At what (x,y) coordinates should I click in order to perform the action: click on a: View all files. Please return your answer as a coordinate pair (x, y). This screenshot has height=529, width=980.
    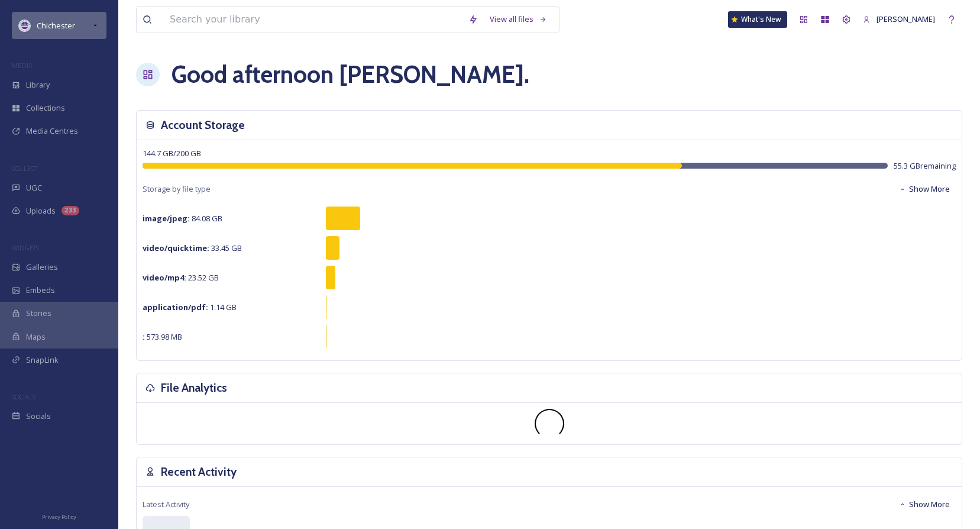
    Looking at the image, I should click on (518, 19).